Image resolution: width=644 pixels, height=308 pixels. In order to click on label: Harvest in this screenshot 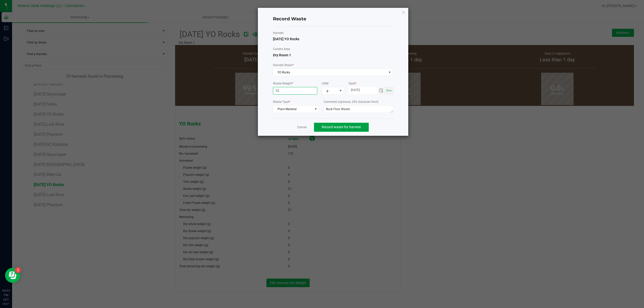, I will do `click(333, 33)`.